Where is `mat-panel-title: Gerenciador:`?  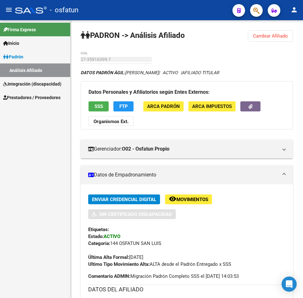 mat-panel-title: Gerenciador: is located at coordinates (183, 149).